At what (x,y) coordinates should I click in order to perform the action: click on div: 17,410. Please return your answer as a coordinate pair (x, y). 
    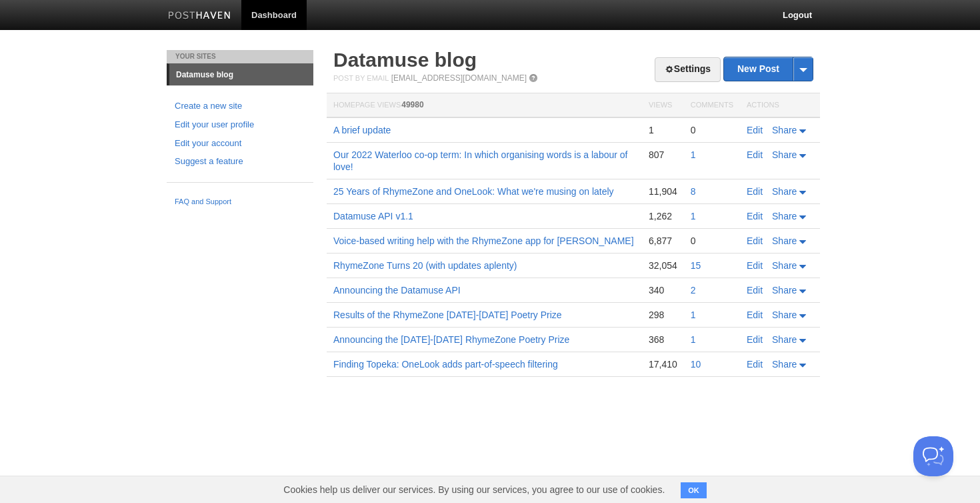
    Looking at the image, I should click on (663, 364).